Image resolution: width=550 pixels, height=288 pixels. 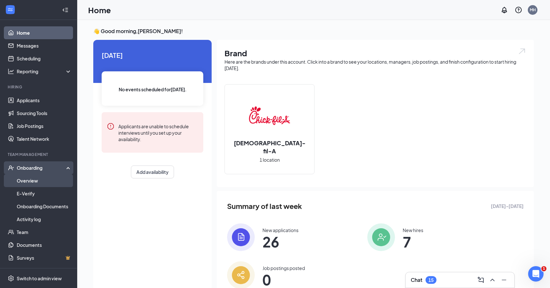 What do you see at coordinates (44, 139) in the screenshot?
I see `a: Talent Network` at bounding box center [44, 139].